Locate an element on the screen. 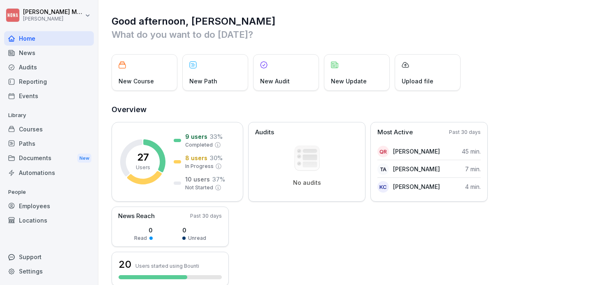  a: Reporting is located at coordinates (49, 81).